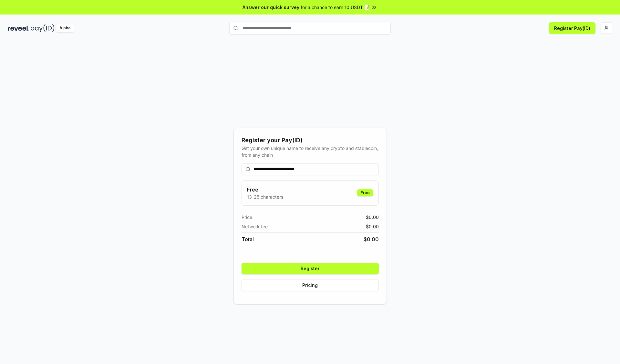 Image resolution: width=620 pixels, height=364 pixels. I want to click on span: Network fee, so click(254, 226).